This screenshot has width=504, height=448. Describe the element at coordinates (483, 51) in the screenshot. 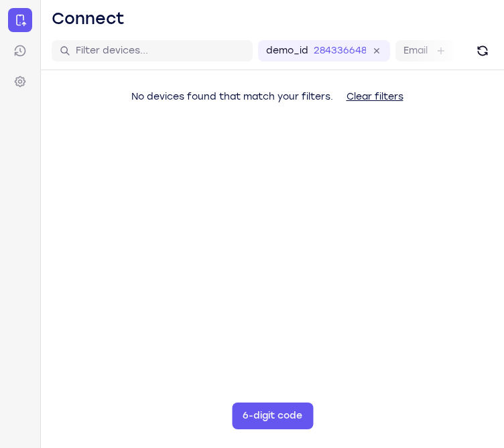

I see `button: Refresh` at that location.